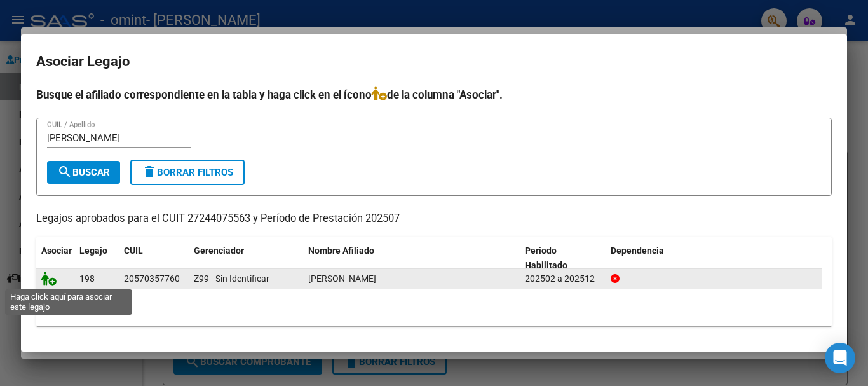  I want to click on mat-icon: delete, so click(149, 171).